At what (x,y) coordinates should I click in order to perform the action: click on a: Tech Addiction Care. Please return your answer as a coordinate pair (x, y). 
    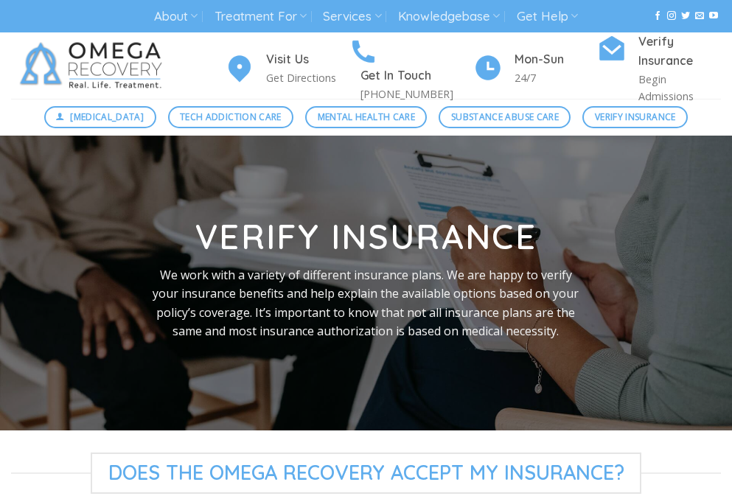
    Looking at the image, I should click on (231, 117).